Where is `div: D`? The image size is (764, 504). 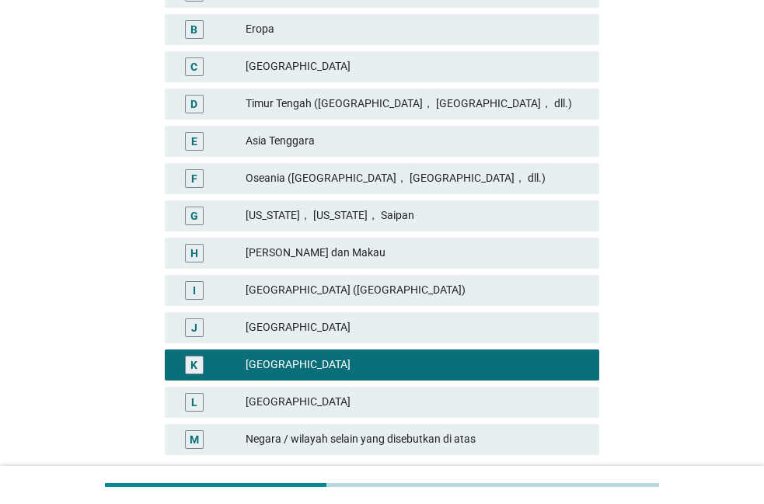
div: D is located at coordinates (193, 103).